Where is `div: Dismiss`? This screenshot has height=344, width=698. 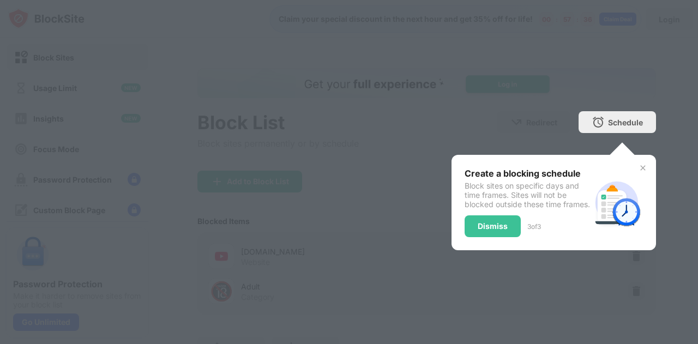
div: Dismiss is located at coordinates (492, 226).